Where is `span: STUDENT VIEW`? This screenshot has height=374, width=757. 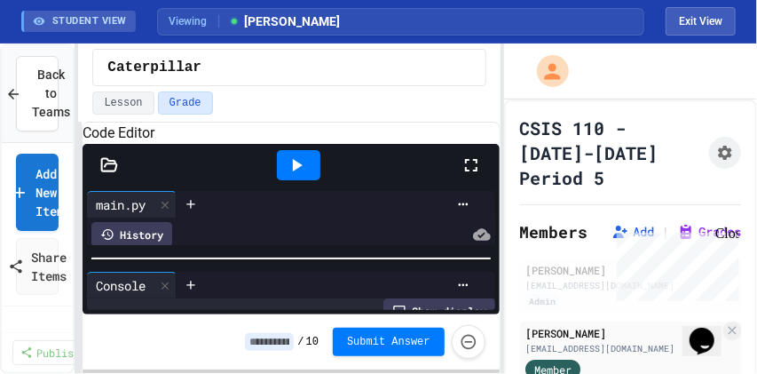 span: STUDENT VIEW is located at coordinates (90, 21).